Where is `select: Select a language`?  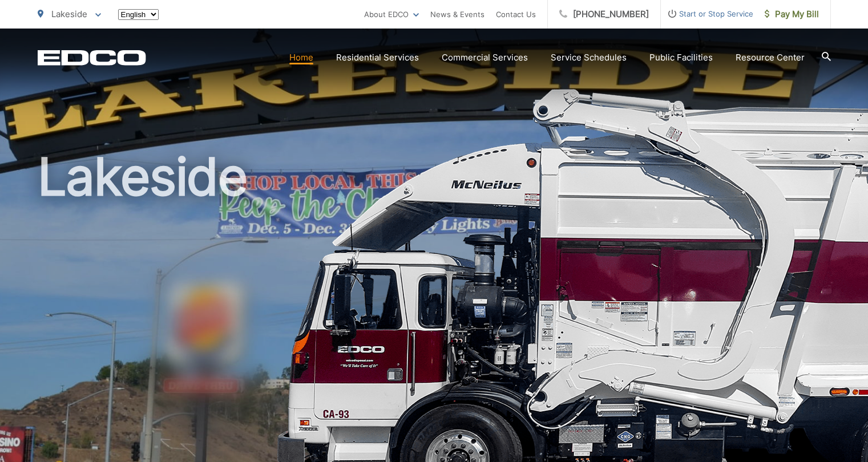 select: Select a language is located at coordinates (138, 14).